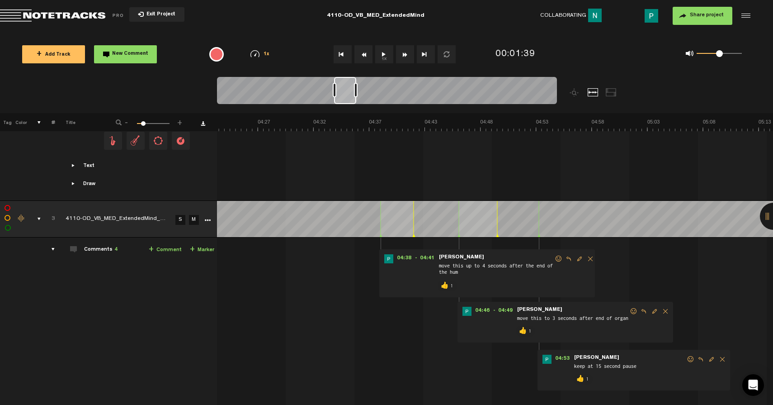  I want to click on td: Click to change the order number 3, so click(48, 219).